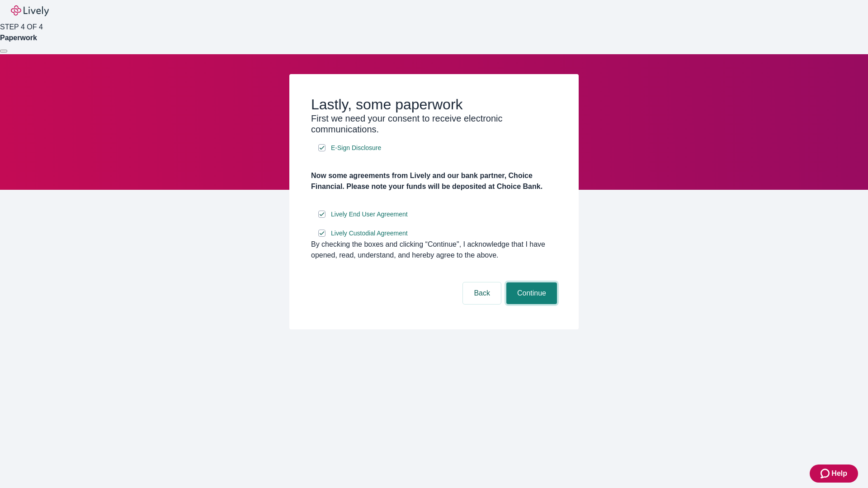 This screenshot has height=488, width=868. What do you see at coordinates (369, 214) in the screenshot?
I see `span: Lively End User Agreement` at bounding box center [369, 214].